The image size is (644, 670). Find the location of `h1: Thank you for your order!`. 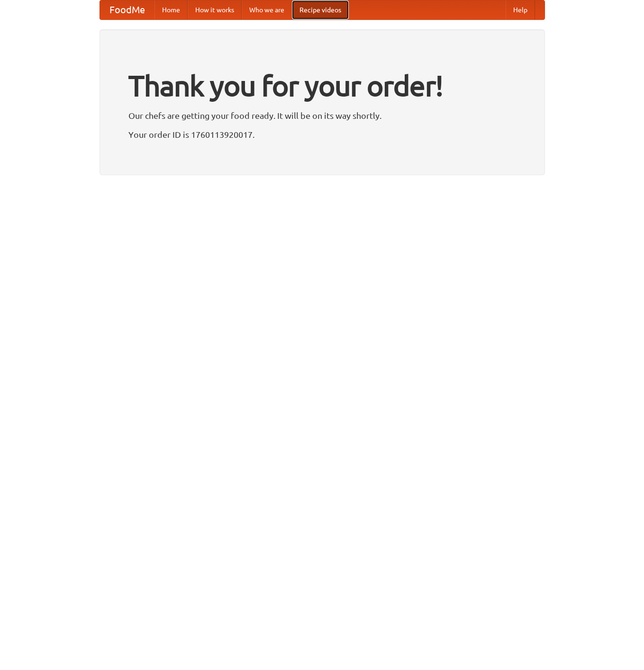

h1: Thank you for your order! is located at coordinates (322, 86).